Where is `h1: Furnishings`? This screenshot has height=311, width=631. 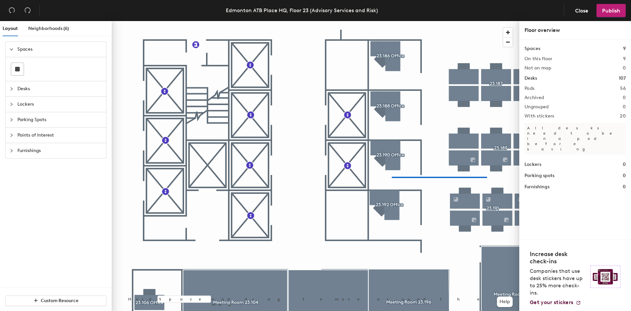 h1: Furnishings is located at coordinates (537, 187).